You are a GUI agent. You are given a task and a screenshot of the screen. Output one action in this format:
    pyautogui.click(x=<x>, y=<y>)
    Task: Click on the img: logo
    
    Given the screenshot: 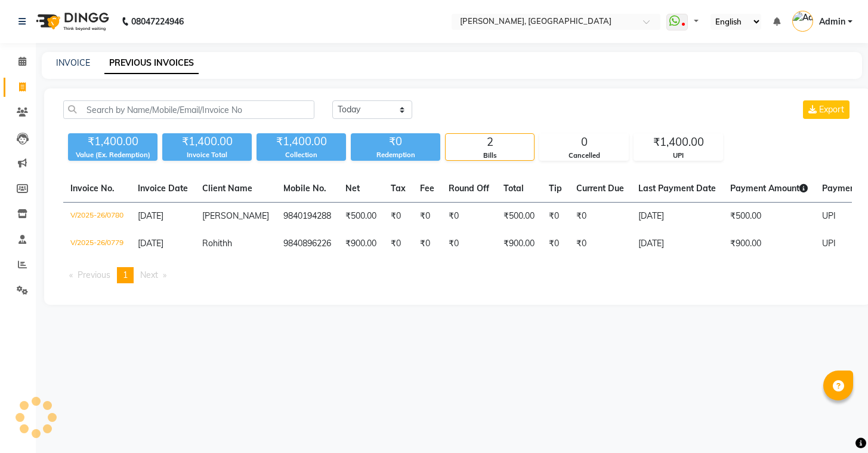 What is the action you would take?
    pyautogui.click(x=71, y=22)
    